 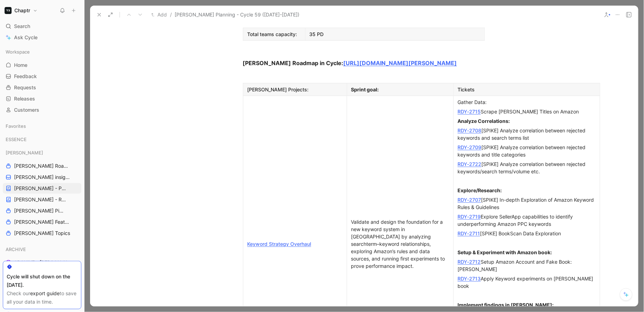 I want to click on a: Feedback, so click(x=42, y=76).